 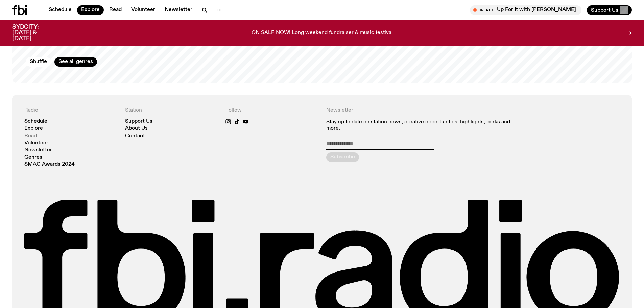 I want to click on a: See all genres, so click(x=75, y=62).